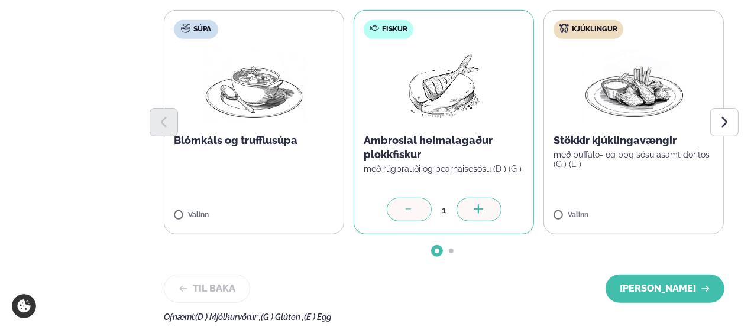  Describe the element at coordinates (437, 251) in the screenshot. I see `span: Go to slide 1` at that location.